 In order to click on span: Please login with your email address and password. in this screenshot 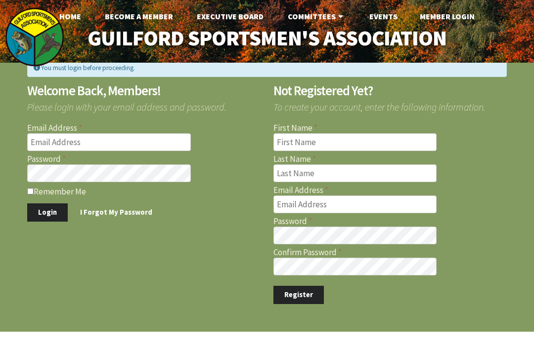, I will do `click(144, 105)`.